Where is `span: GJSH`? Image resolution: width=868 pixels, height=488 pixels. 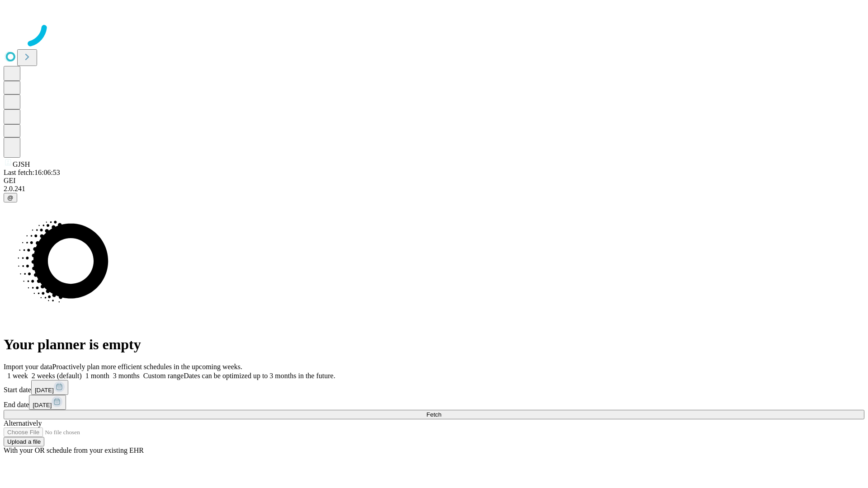
span: GJSH is located at coordinates (21, 164).